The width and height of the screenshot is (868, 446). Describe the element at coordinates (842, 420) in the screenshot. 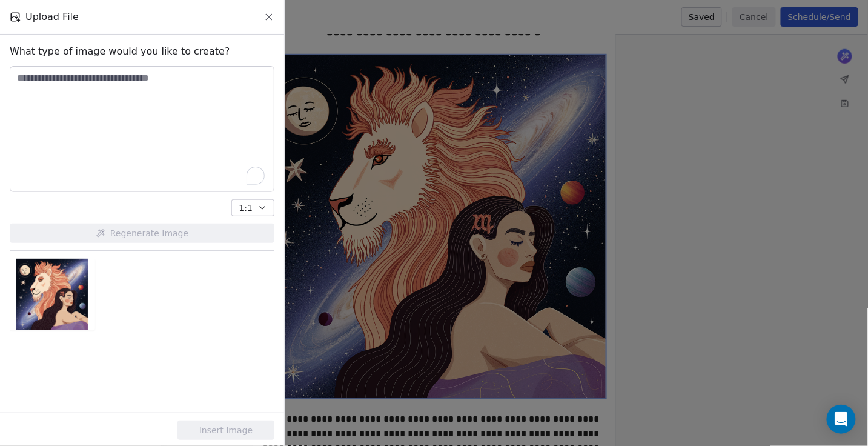

I see `div: Open Intercom Messenger` at that location.